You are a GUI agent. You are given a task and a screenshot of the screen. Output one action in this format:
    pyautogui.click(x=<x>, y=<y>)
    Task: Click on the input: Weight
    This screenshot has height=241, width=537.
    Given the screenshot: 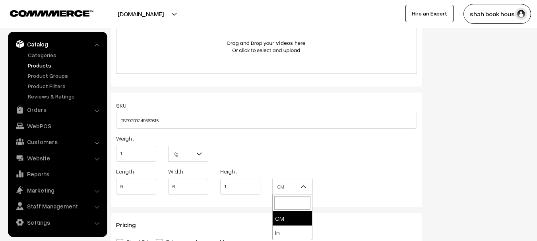 What is the action you would take?
    pyautogui.click(x=136, y=154)
    